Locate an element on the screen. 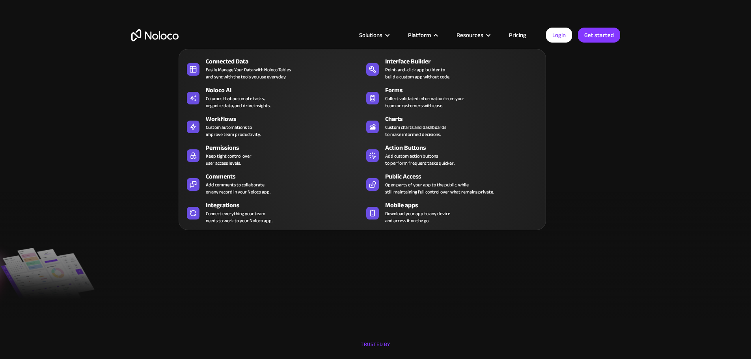 The image size is (751, 359). div: Charts is located at coordinates (465, 119).